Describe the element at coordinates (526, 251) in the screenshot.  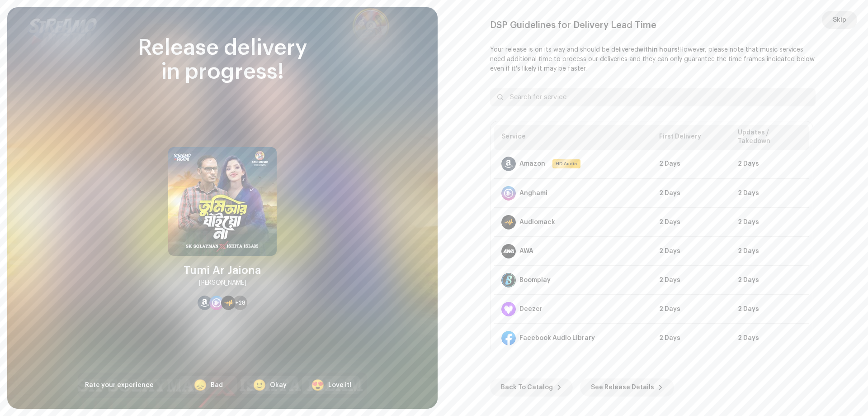
I see `div: AWA` at that location.